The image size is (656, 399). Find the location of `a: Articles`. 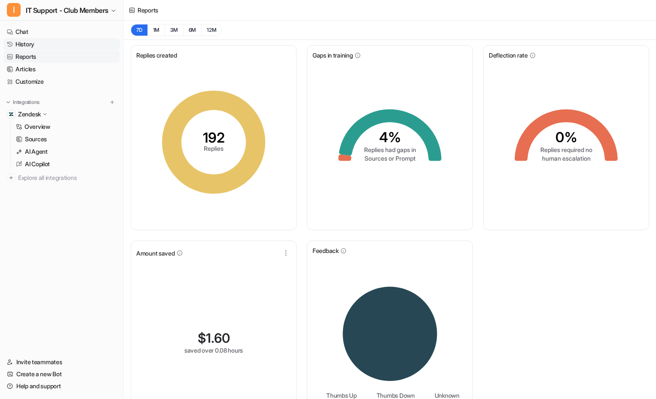

a: Articles is located at coordinates (61, 69).